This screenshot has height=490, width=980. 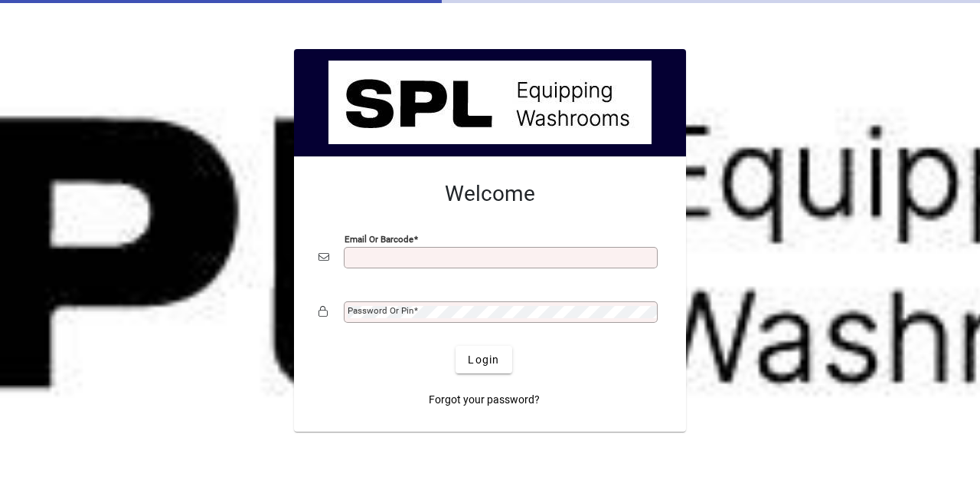 I want to click on h2: Welcome, so click(x=490, y=194).